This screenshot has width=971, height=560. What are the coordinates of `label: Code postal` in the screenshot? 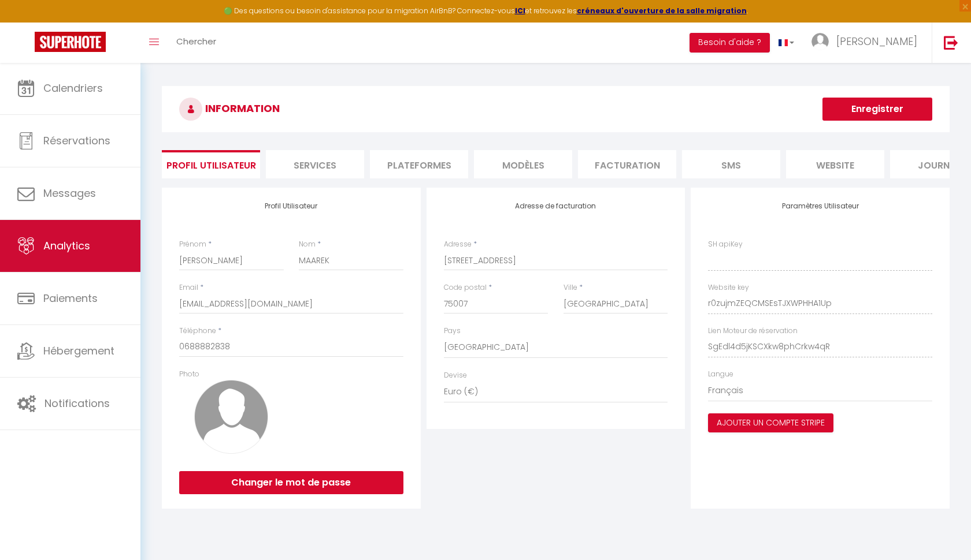 It's located at (465, 288).